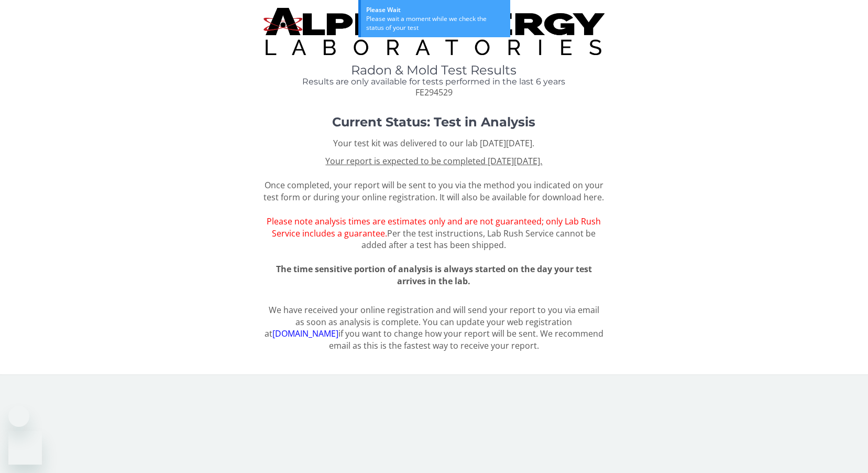 The width and height of the screenshot is (868, 473). What do you see at coordinates (434, 203) in the screenshot?
I see `span: Once completed, your report will be sent to you via the method you indicated on your test form or...` at bounding box center [434, 203].